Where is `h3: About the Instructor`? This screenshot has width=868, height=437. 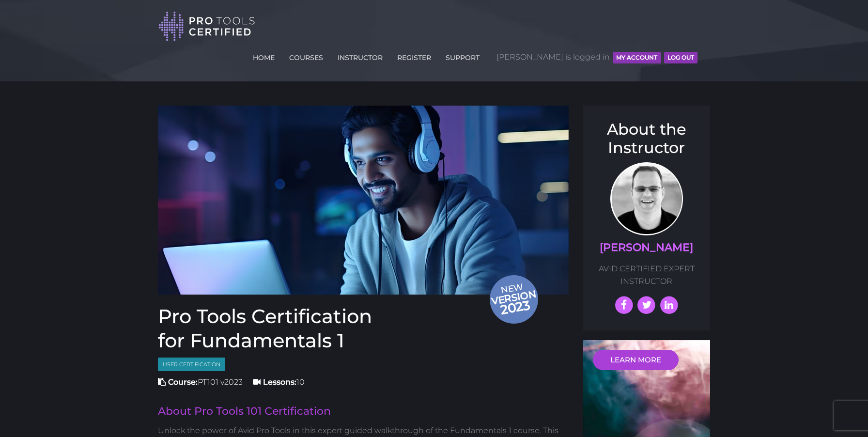 h3: About the Instructor is located at coordinates (647, 139).